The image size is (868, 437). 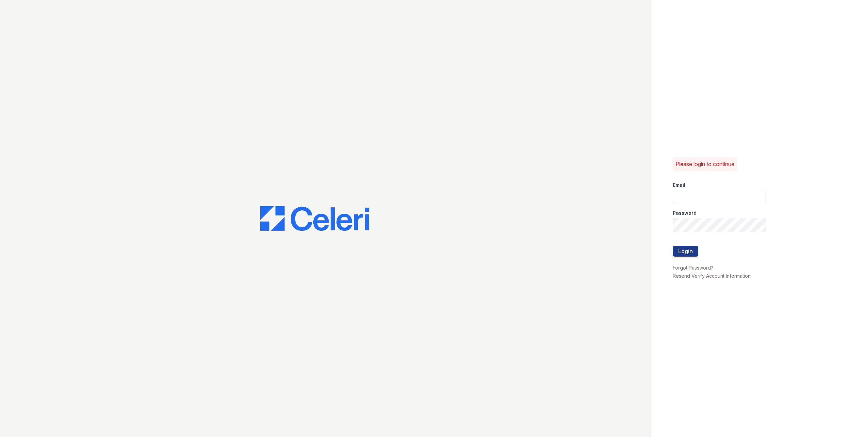 What do you see at coordinates (685, 213) in the screenshot?
I see `label: Password` at bounding box center [685, 213].